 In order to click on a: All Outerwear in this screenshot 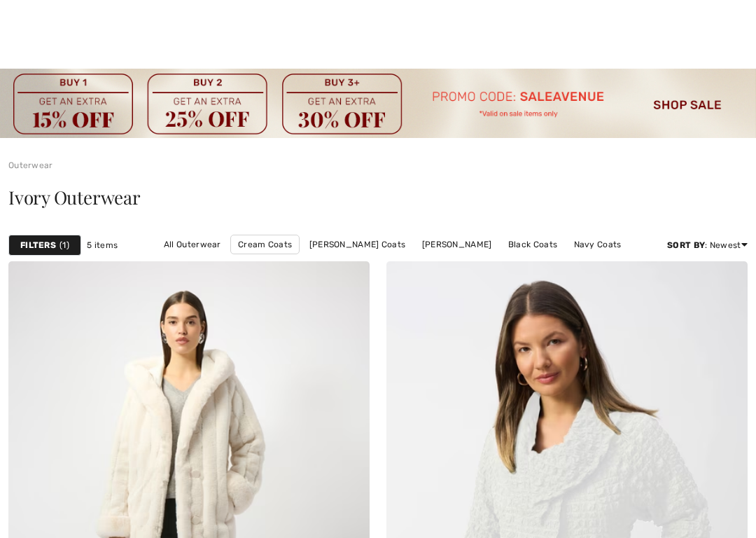, I will do `click(192, 244)`.